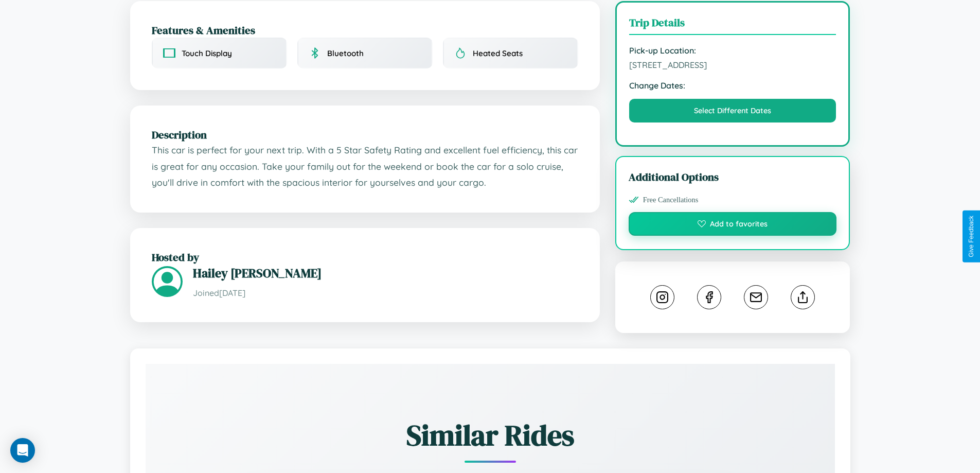 The image size is (980, 473). I want to click on h2: Description, so click(365, 134).